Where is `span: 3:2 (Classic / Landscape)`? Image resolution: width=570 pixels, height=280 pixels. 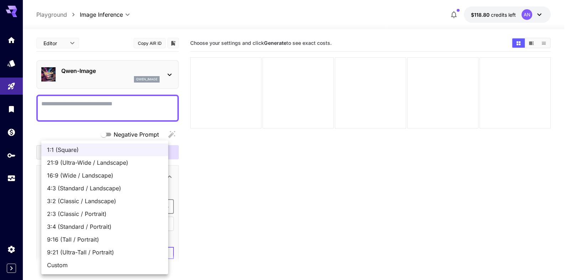
span: 3:2 (Classic / Landscape) is located at coordinates (105, 201).